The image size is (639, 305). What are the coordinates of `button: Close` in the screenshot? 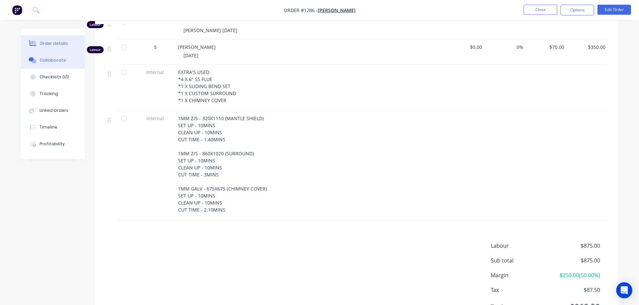 It's located at (540, 10).